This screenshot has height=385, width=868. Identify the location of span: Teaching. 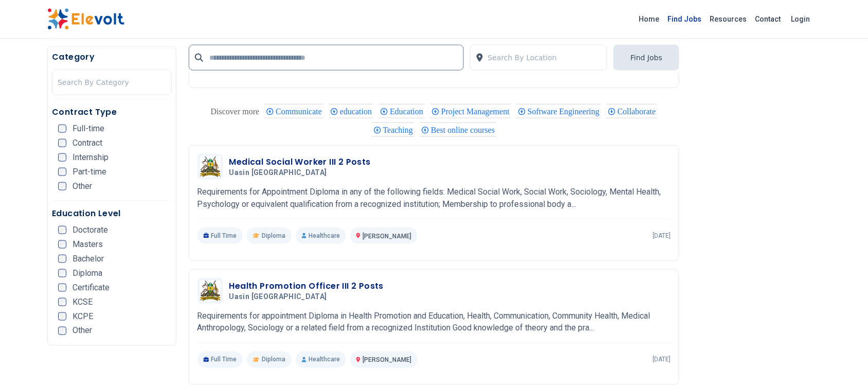
(399, 130).